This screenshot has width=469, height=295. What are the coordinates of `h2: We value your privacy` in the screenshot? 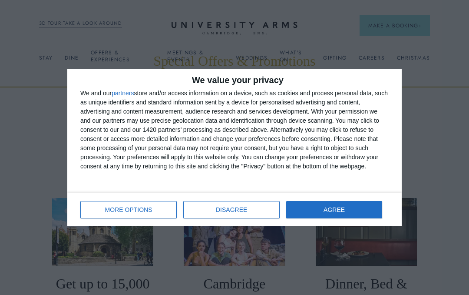 It's located at (235, 80).